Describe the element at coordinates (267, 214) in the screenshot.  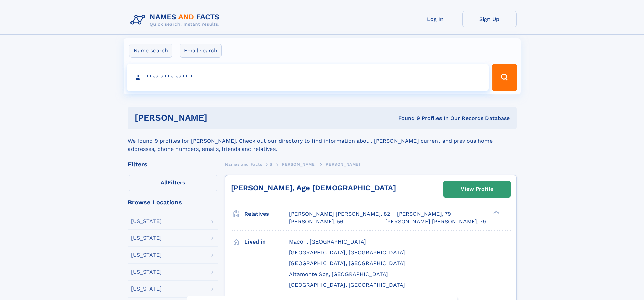
I see `h3: Relatives` at that location.